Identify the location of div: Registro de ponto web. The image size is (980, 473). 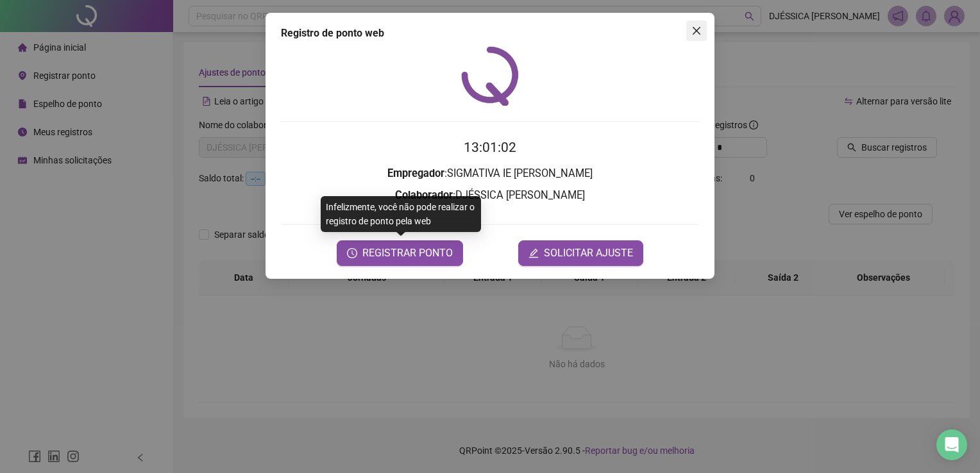
(490, 33).